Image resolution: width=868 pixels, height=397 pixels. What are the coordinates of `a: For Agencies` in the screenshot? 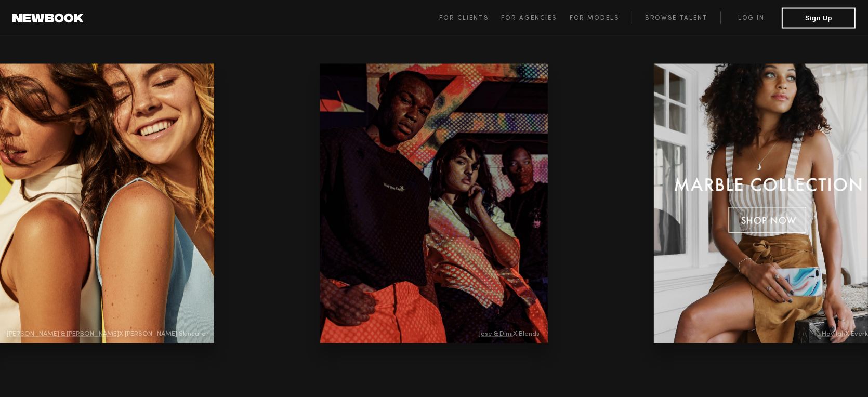 It's located at (535, 18).